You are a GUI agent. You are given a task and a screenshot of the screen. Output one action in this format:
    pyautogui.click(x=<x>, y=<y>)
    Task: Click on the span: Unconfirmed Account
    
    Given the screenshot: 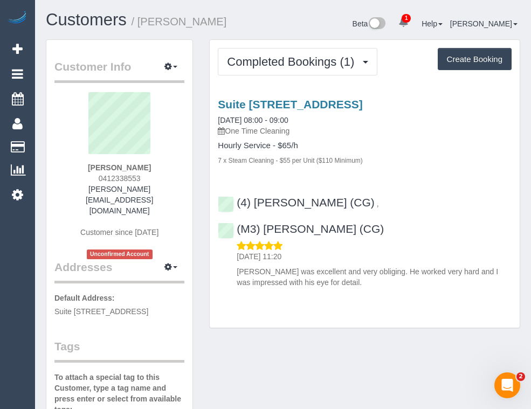 What is the action you would take?
    pyautogui.click(x=120, y=254)
    